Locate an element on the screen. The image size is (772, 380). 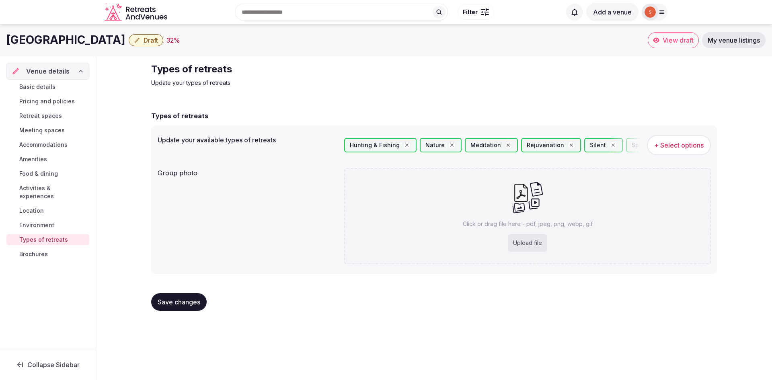
label: Update your available types of retreats is located at coordinates (248, 140).